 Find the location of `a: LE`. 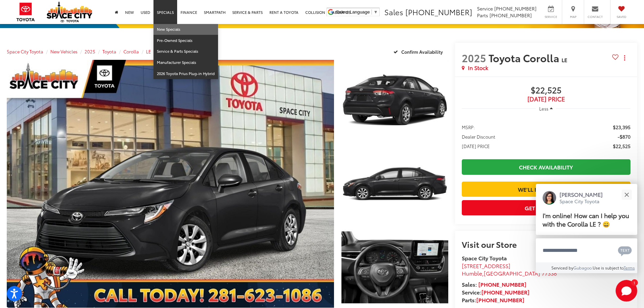

a: LE is located at coordinates (149, 51).